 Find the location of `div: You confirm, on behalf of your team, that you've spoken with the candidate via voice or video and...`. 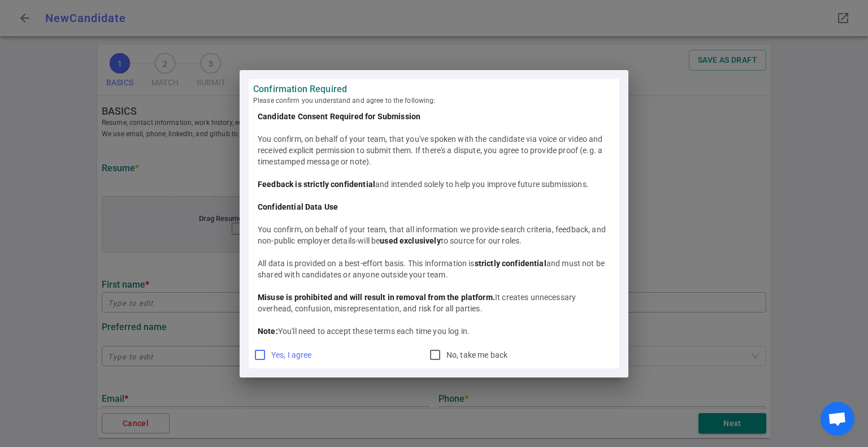

div: You confirm, on behalf of your team, that you've spoken with the candidate via voice or video and... is located at coordinates (434, 150).